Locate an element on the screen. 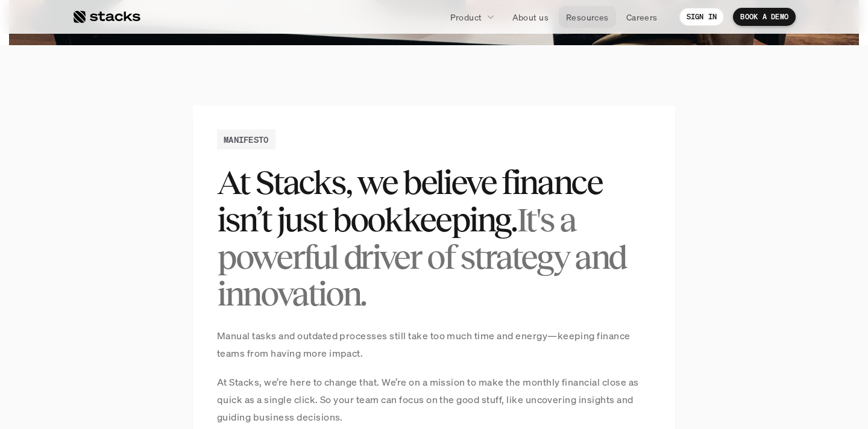 The image size is (868, 429). a: Resources is located at coordinates (587, 17).